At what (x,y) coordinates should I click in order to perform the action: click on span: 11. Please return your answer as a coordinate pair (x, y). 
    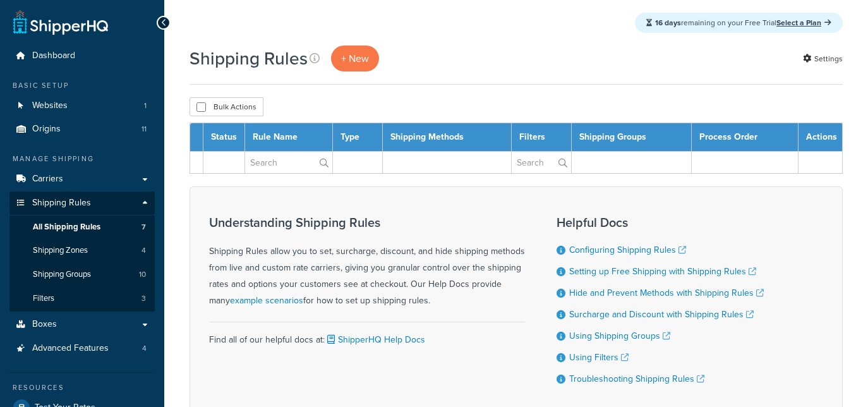
    Looking at the image, I should click on (144, 129).